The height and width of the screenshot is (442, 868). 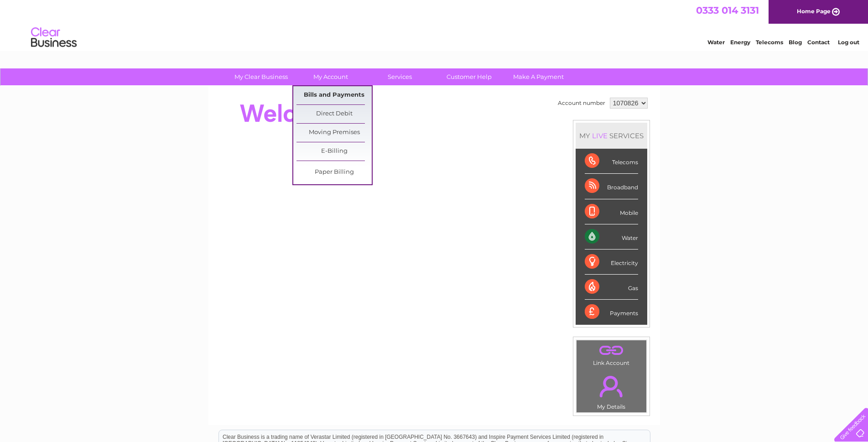 What do you see at coordinates (611, 262) in the screenshot?
I see `div: Electricity` at bounding box center [611, 262].